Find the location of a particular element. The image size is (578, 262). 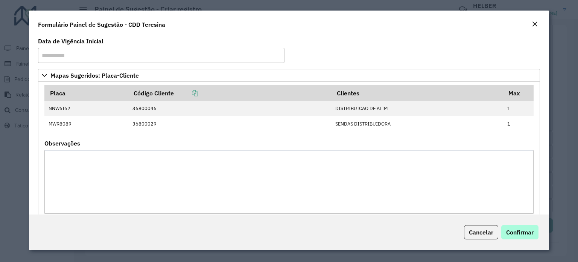

h4: Formulário Painel de Sugestão - CDD Teresina is located at coordinates (102, 24).